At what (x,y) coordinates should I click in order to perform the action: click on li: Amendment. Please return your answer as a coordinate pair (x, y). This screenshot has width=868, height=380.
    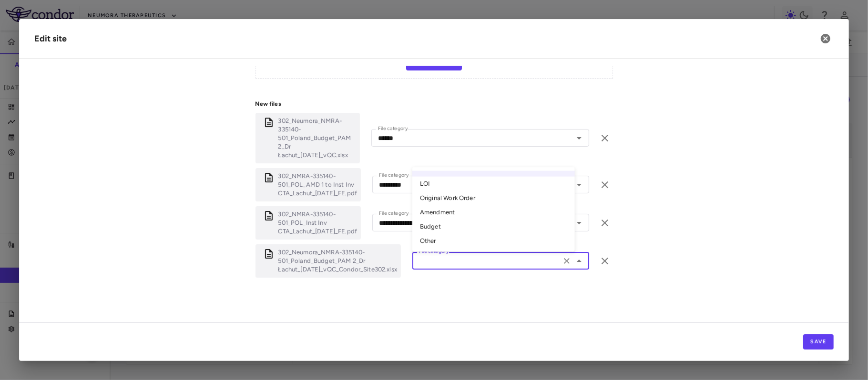
    Looking at the image, I should click on (494, 213).